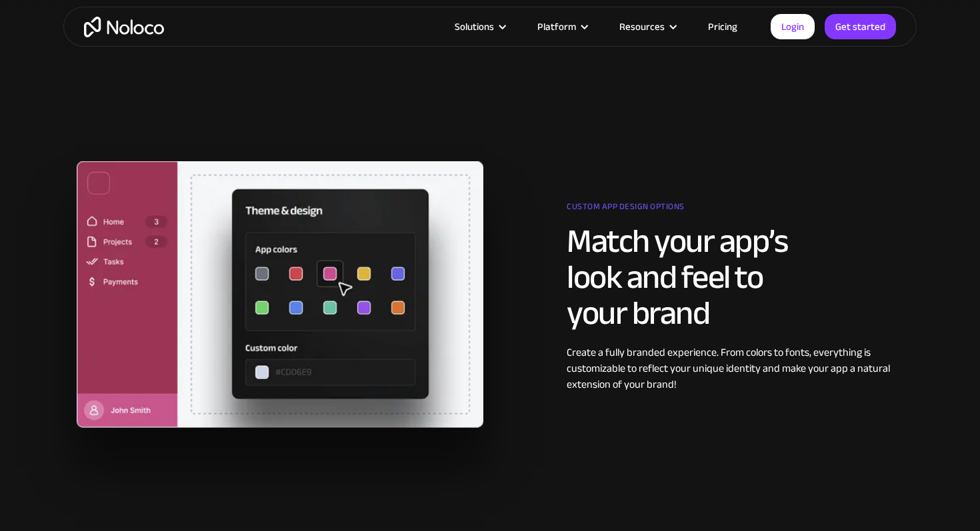 The image size is (980, 531). Describe the element at coordinates (734, 369) in the screenshot. I see `div: Create a fully branded experience. From colors to fonts, everything is customizable to reflect yo...` at that location.